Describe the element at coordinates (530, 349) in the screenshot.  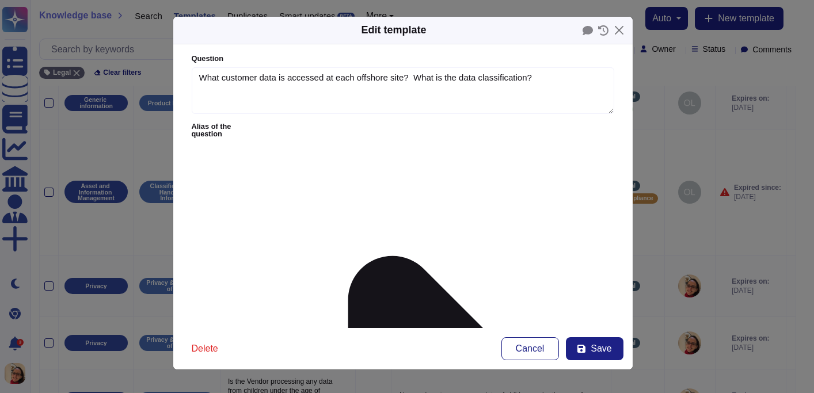
I see `span: Cancel` at that location.